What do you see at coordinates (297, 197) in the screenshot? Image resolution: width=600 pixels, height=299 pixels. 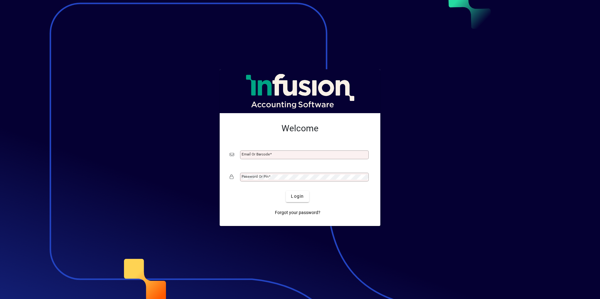 I see `button: Login` at bounding box center [297, 197].